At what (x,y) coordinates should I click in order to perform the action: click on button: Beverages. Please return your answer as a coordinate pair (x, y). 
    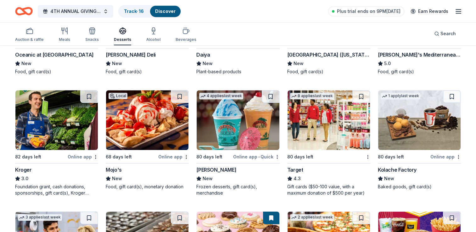
    Looking at the image, I should click on (186, 35).